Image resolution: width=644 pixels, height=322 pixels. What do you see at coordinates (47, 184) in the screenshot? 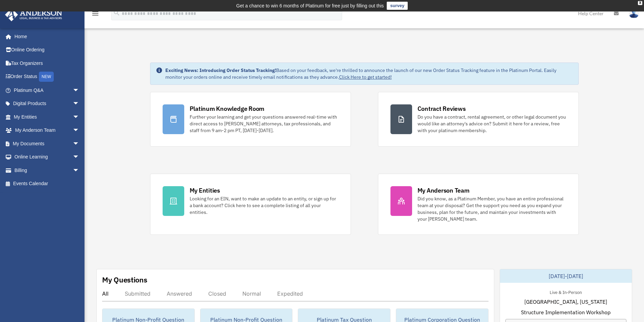
I see `a: Events Calendar` at bounding box center [47, 184].